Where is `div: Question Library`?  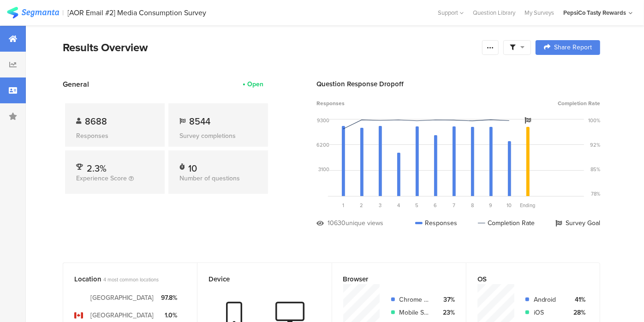
div: Question Library is located at coordinates (494, 13).